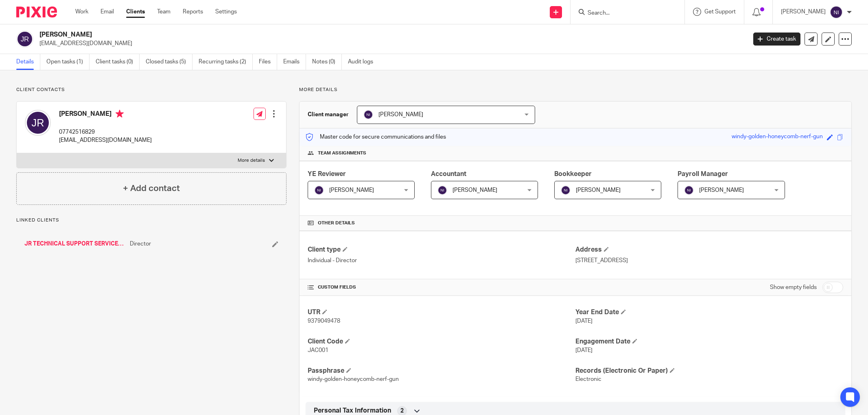 This screenshot has width=868, height=415. I want to click on span: Get Support, so click(720, 12).